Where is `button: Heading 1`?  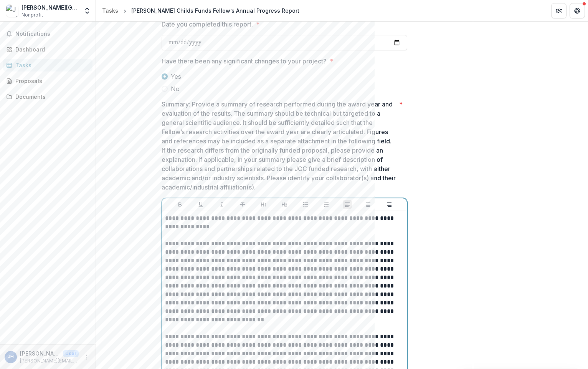 button: Heading 1 is located at coordinates (264, 204).